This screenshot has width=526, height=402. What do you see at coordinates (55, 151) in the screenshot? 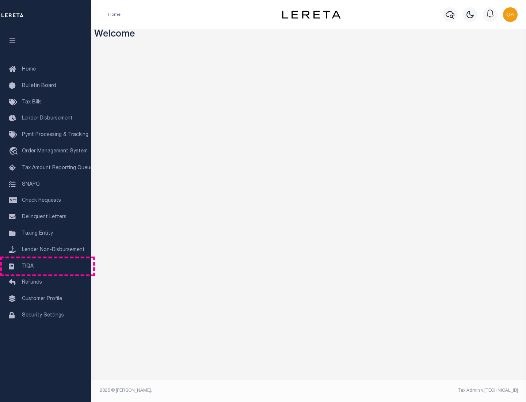
I see `span: Order Management System` at bounding box center [55, 151].